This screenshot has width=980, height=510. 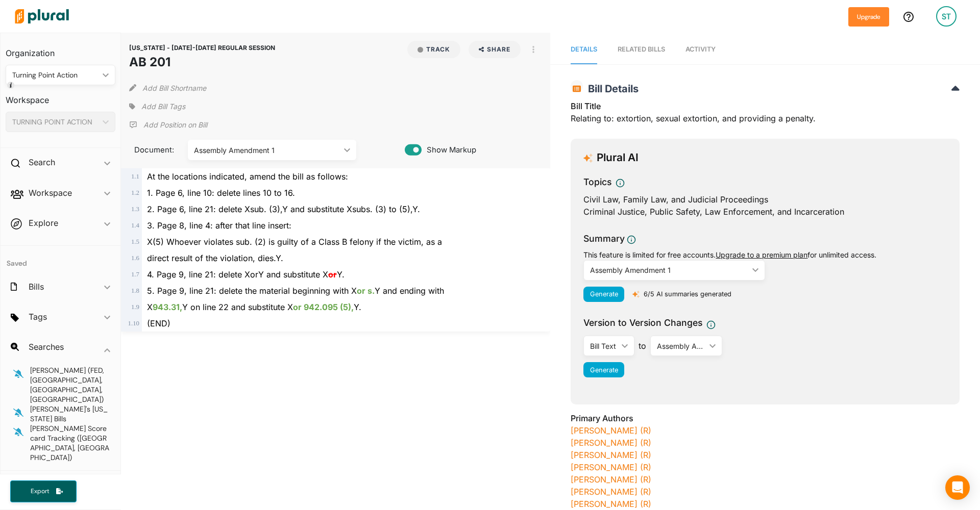 What do you see at coordinates (869, 16) in the screenshot?
I see `a: Upgrade` at bounding box center [869, 16].